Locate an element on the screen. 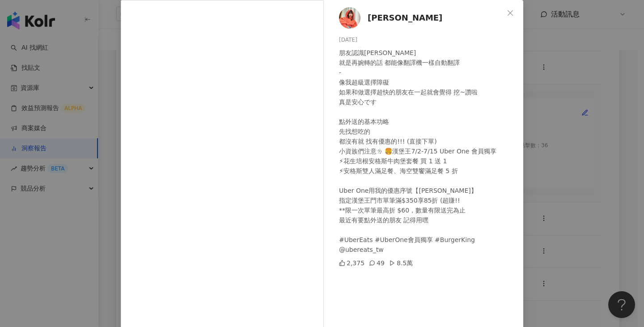  img: KOL Avatar is located at coordinates (350, 18).